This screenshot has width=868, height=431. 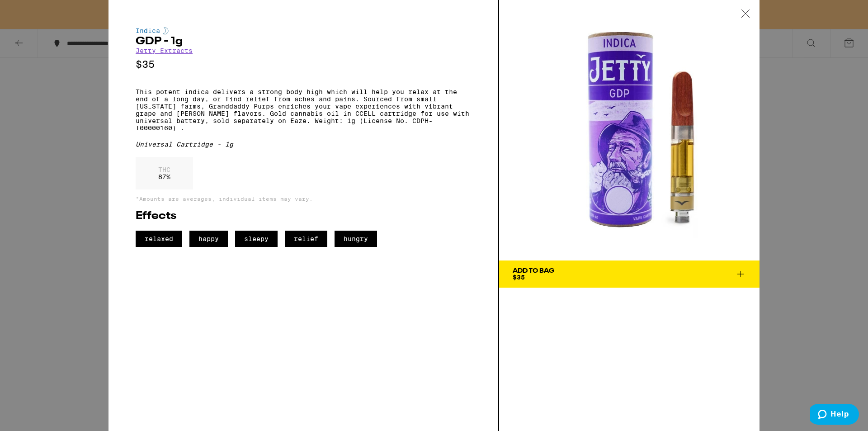 What do you see at coordinates (303, 144) in the screenshot?
I see `div: Universal Cartridge - 1g` at bounding box center [303, 144].